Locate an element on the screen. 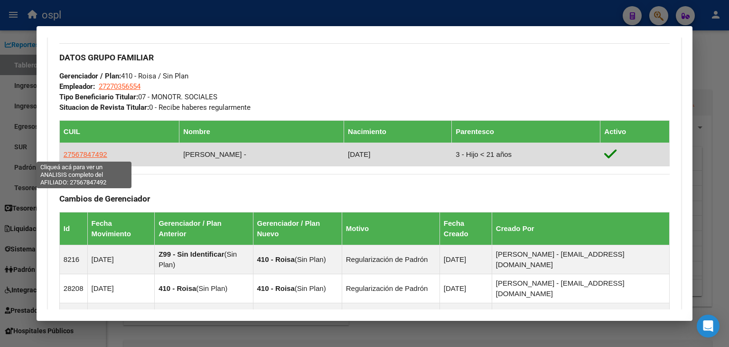 This screenshot has width=729, height=347. th: Motivo is located at coordinates (391, 228).